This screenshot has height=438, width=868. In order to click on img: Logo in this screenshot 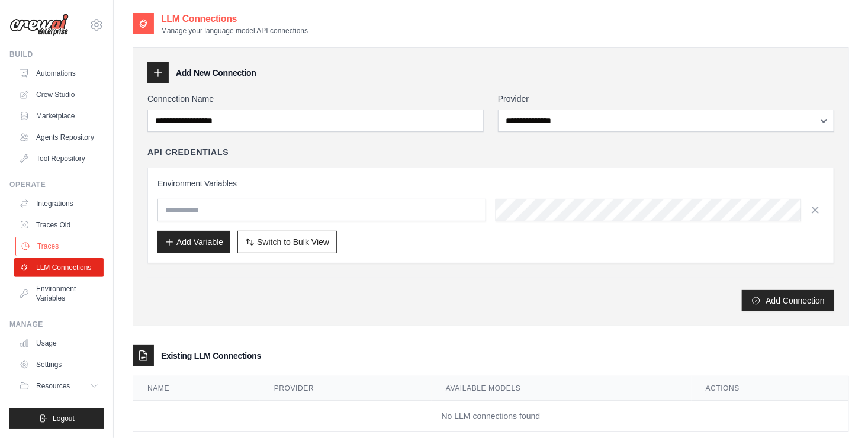, I will do `click(39, 25)`.